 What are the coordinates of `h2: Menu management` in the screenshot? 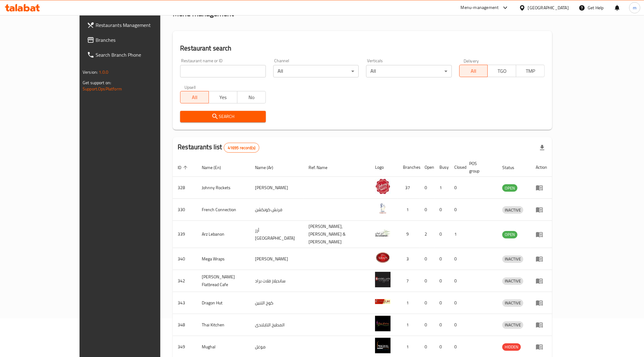 It's located at (203, 14).